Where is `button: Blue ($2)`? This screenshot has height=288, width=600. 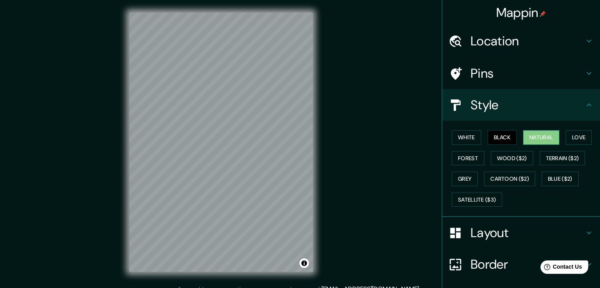
button: Blue ($2) is located at coordinates (560, 179).